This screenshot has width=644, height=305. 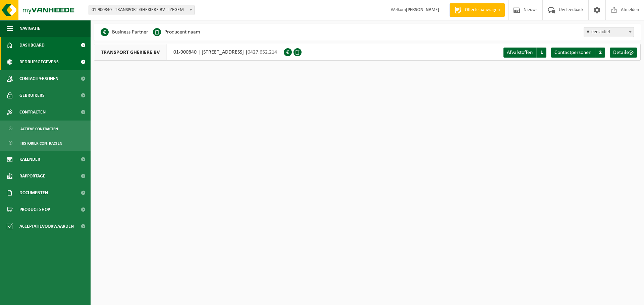 What do you see at coordinates (35, 209) in the screenshot?
I see `span: Product Shop` at bounding box center [35, 209].